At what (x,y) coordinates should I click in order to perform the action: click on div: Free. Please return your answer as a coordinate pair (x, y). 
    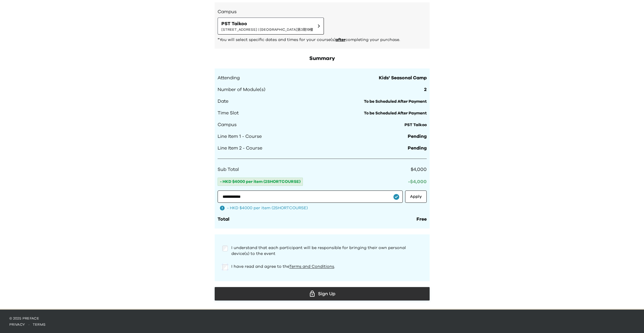
    Looking at the image, I should click on (422, 219).